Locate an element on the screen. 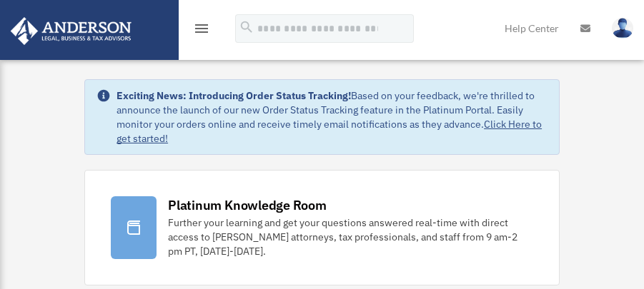 This screenshot has height=289, width=644. img: Anderson Advisors Platinum Portal is located at coordinates (71, 31).